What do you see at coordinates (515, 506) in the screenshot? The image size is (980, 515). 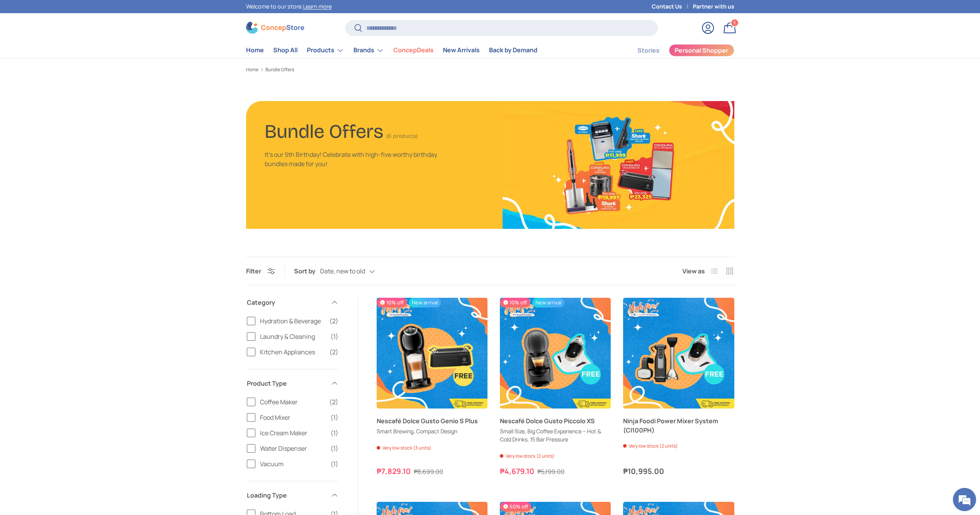 I see `span: 50% off` at bounding box center [515, 506].